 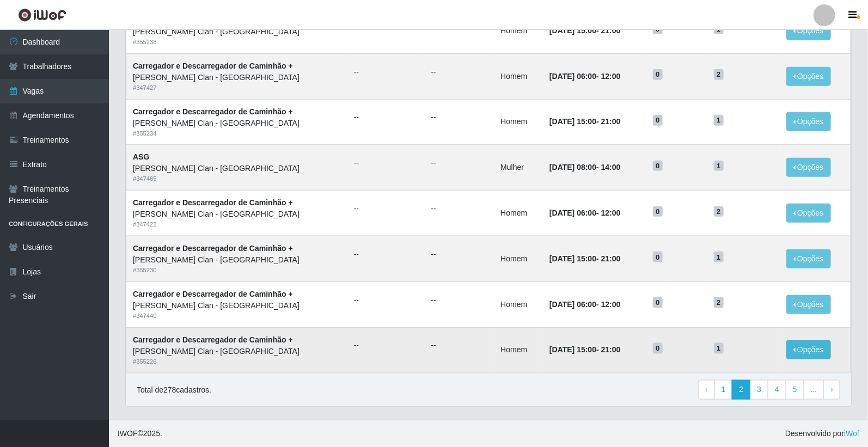 What do you see at coordinates (759, 389) in the screenshot?
I see `a: 3` at bounding box center [759, 389].